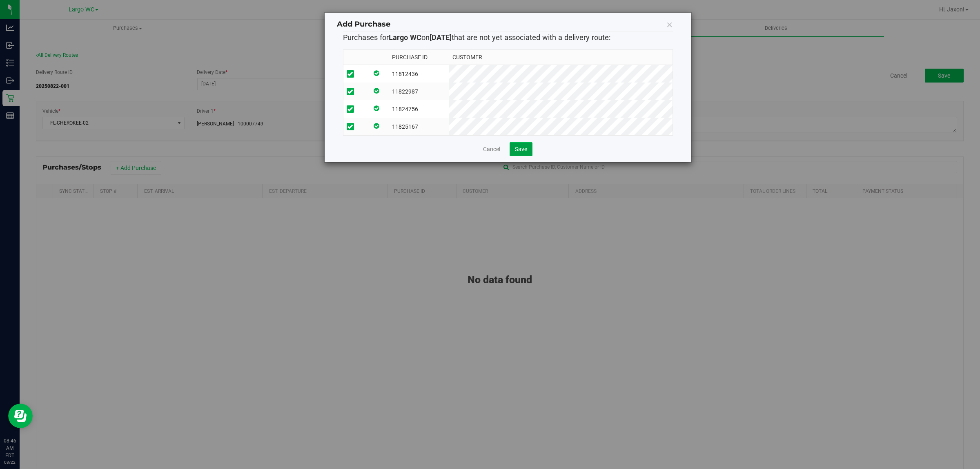 Image resolution: width=980 pixels, height=469 pixels. Describe the element at coordinates (419, 74) in the screenshot. I see `td: 11812436` at that location.